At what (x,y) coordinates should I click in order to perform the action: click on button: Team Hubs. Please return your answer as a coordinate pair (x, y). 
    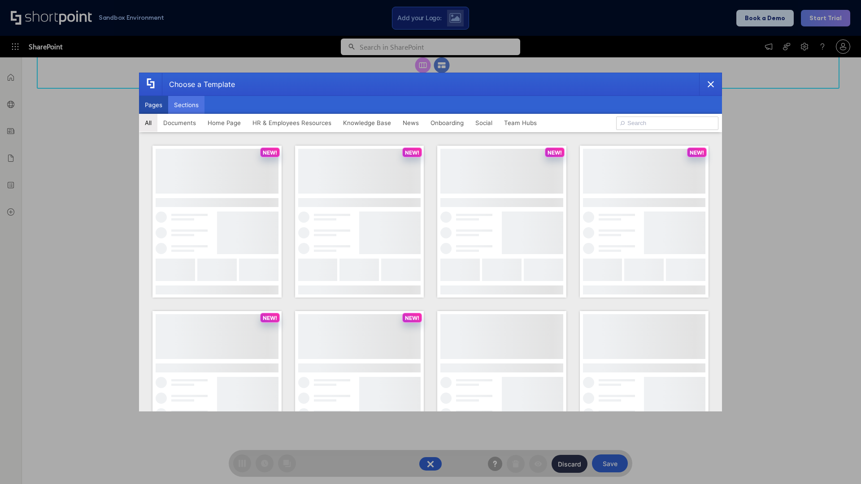
    Looking at the image, I should click on (520, 123).